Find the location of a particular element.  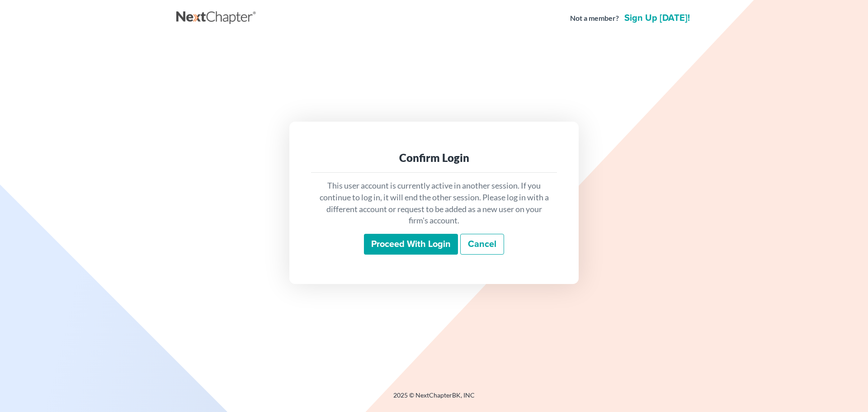

div: Confirm Login is located at coordinates (434, 158).